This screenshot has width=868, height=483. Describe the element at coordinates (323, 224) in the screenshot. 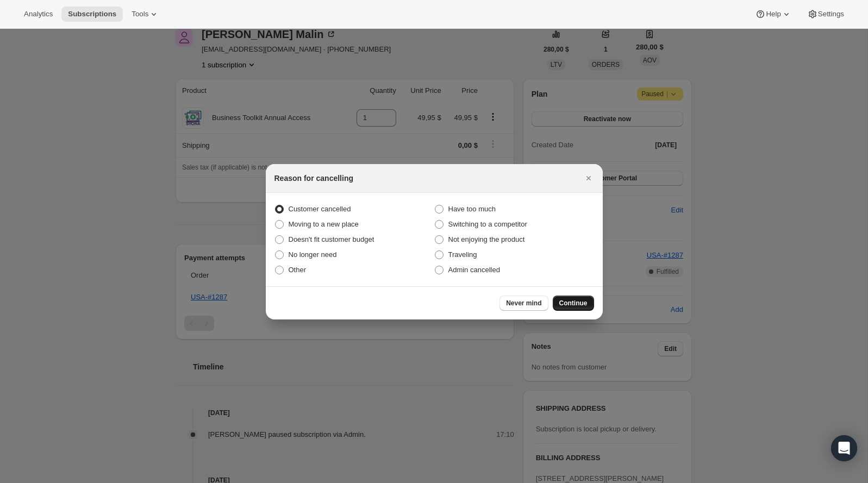

I see `span: Moving to a new place` at that location.